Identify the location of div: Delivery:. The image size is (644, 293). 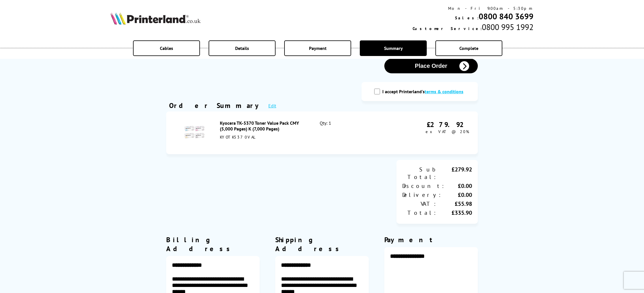
(422, 195).